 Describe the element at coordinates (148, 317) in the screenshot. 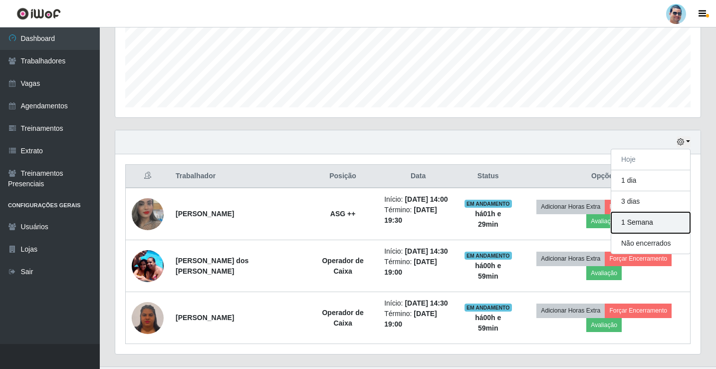

I see `img: 1752886707341.jpeg` at that location.